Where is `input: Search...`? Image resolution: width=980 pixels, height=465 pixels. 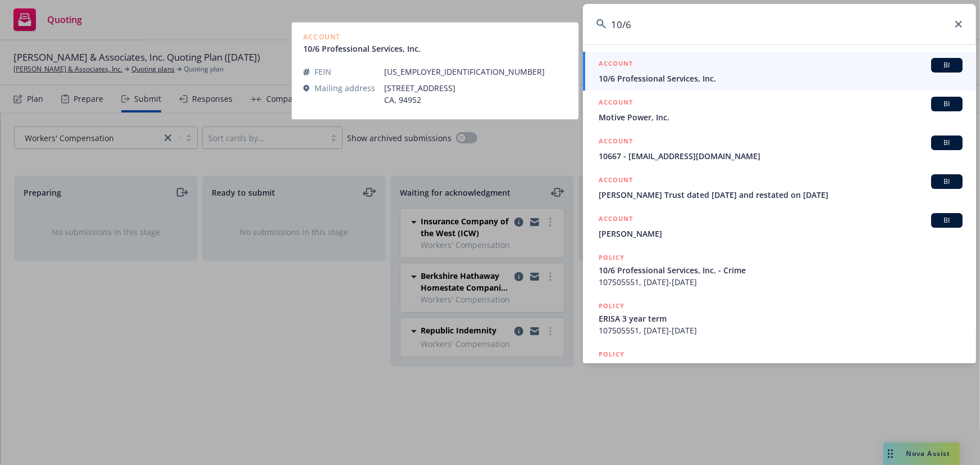
input: Search... is located at coordinates (780, 24).